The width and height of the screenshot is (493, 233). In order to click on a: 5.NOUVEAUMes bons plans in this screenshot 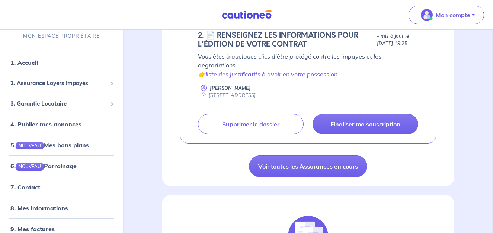, I will do `click(50, 145)`.